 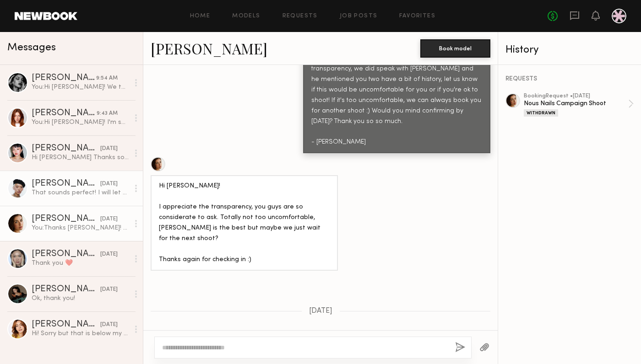 What do you see at coordinates (417, 16) in the screenshot?
I see `a: Favorites` at bounding box center [417, 16].